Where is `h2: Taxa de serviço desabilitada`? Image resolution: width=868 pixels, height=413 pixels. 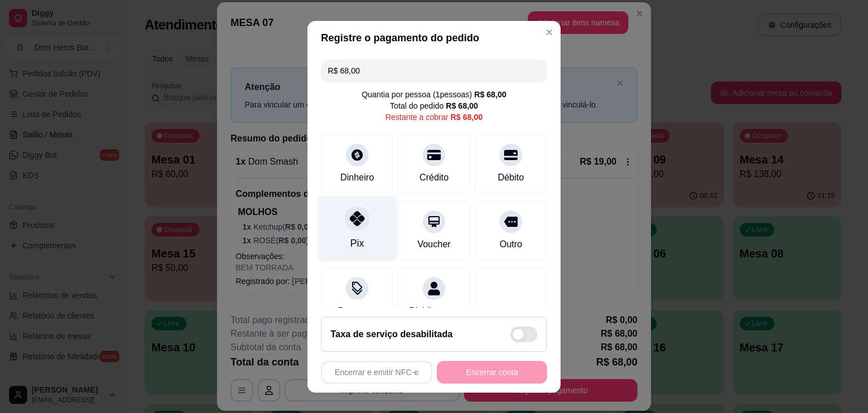 h2: Taxa de serviço desabilitada is located at coordinates (392, 334).